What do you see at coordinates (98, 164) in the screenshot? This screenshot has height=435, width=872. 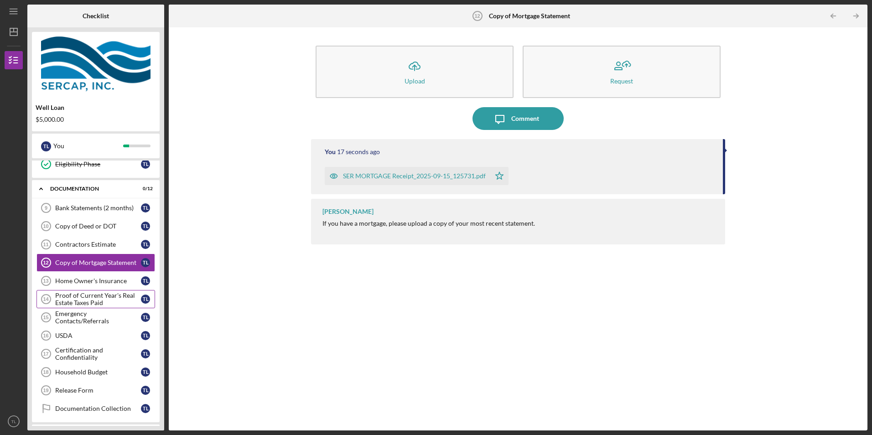 I see `div: Eligibility Phase` at bounding box center [98, 164].